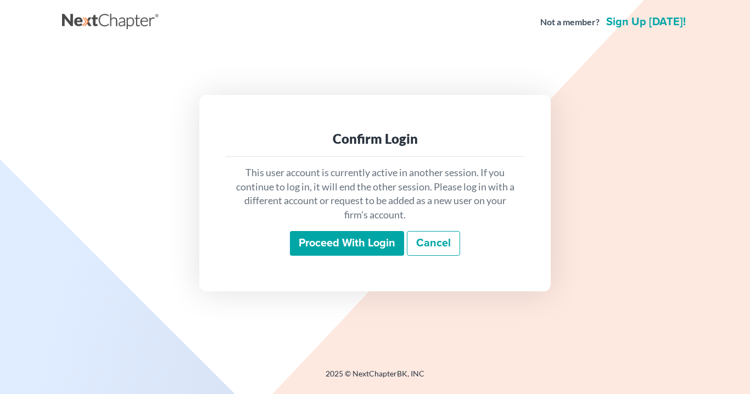 The image size is (750, 394). What do you see at coordinates (570, 22) in the screenshot?
I see `strong: Not a member?` at bounding box center [570, 22].